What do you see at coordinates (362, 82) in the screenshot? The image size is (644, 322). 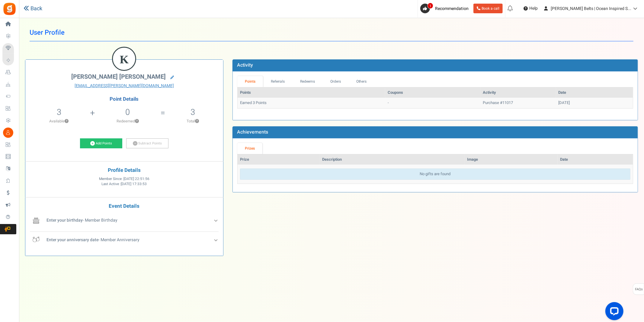 I see `a: Others` at bounding box center [362, 82].